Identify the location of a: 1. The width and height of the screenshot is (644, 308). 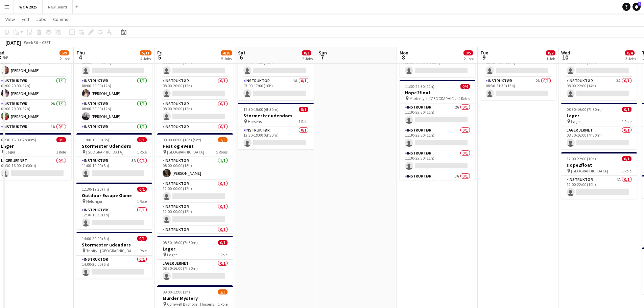
(637, 7).